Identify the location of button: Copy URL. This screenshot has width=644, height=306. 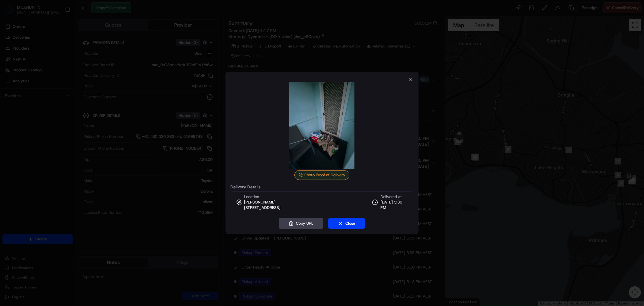
(301, 223).